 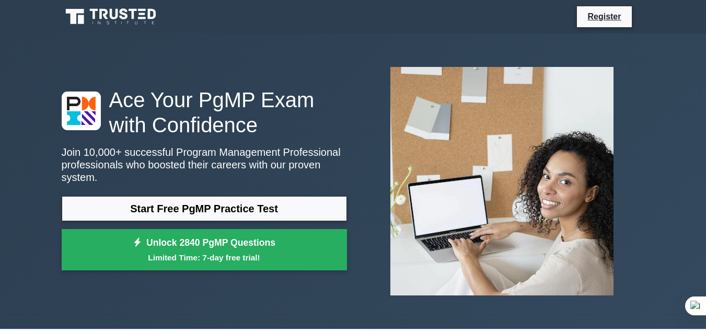 I want to click on small: Limited Time: 7-day free trial!, so click(x=204, y=257).